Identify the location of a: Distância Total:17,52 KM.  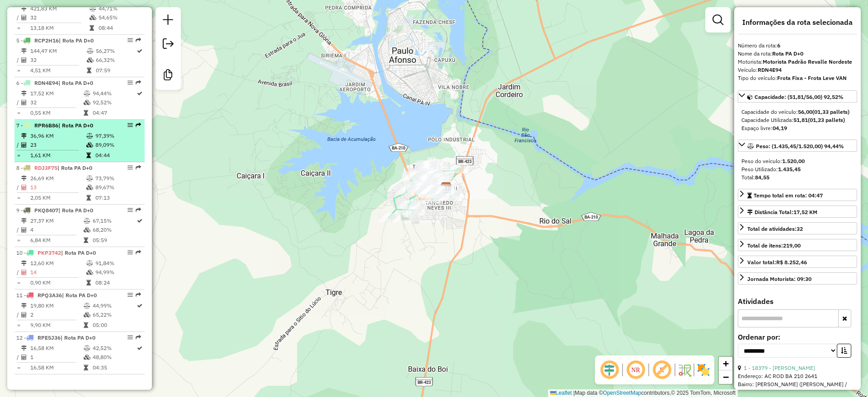
(798, 211).